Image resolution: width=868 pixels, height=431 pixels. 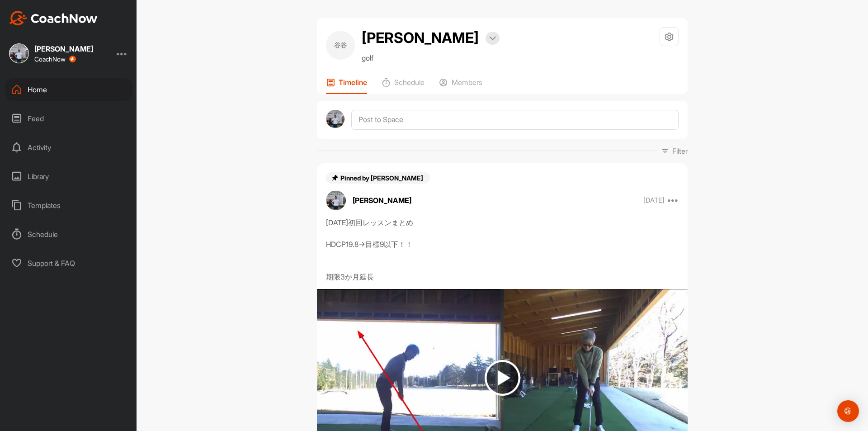 I want to click on div: Open Intercom Messenger, so click(x=848, y=412).